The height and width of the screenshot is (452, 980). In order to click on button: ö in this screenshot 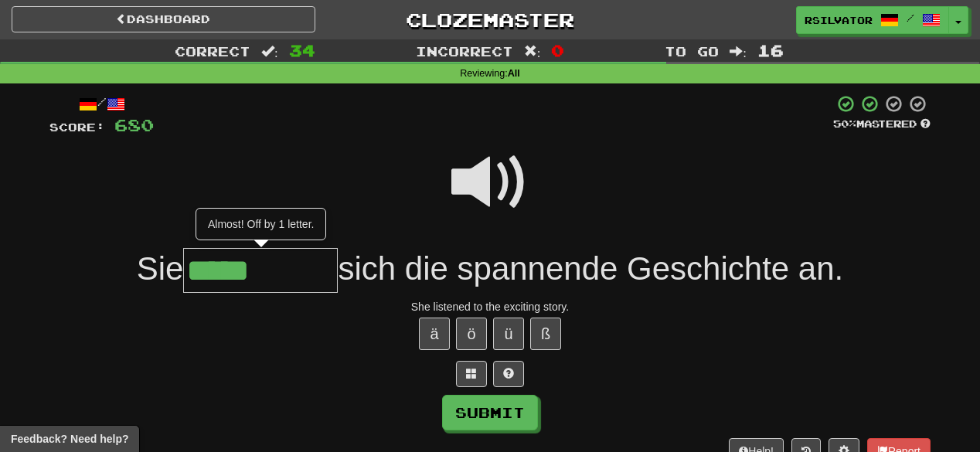, I will do `click(471, 333)`.